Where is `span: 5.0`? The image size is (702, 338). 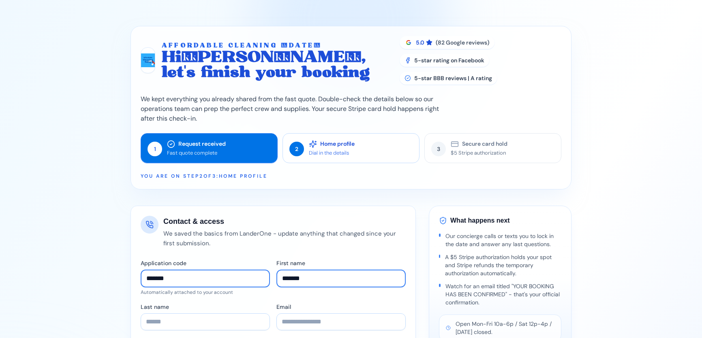 span: 5.0 is located at coordinates (424, 43).